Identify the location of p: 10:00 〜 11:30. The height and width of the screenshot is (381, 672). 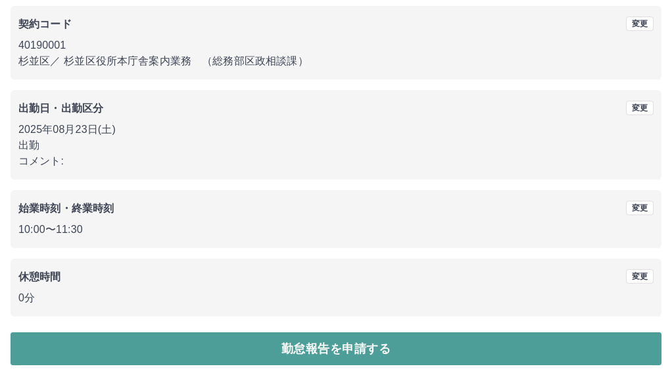
(336, 229).